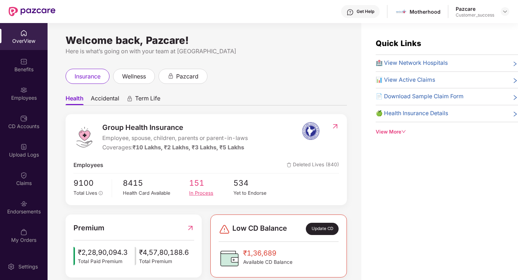 This screenshot has height=280, width=518. Describe the element at coordinates (85, 193) in the screenshot. I see `span: Total Lives` at that location.